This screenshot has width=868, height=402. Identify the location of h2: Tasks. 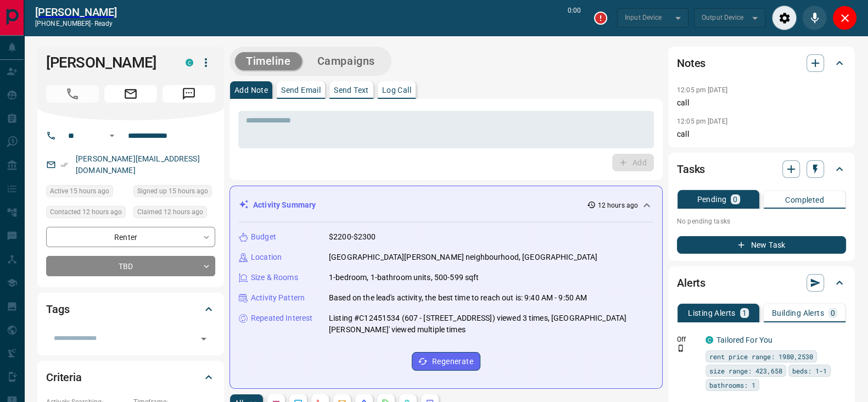
(690, 169).